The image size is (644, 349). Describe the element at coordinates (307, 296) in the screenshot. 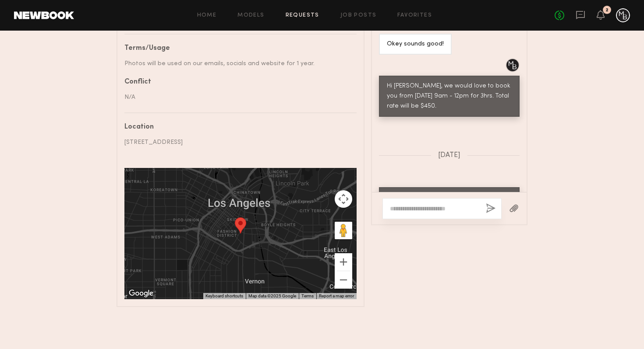

I see `a: Terms` at that location.